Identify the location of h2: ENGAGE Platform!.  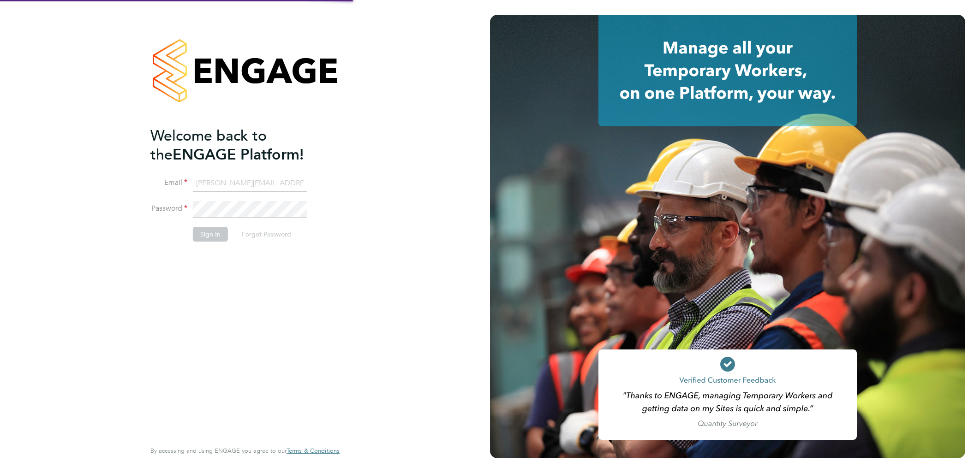
(241, 145).